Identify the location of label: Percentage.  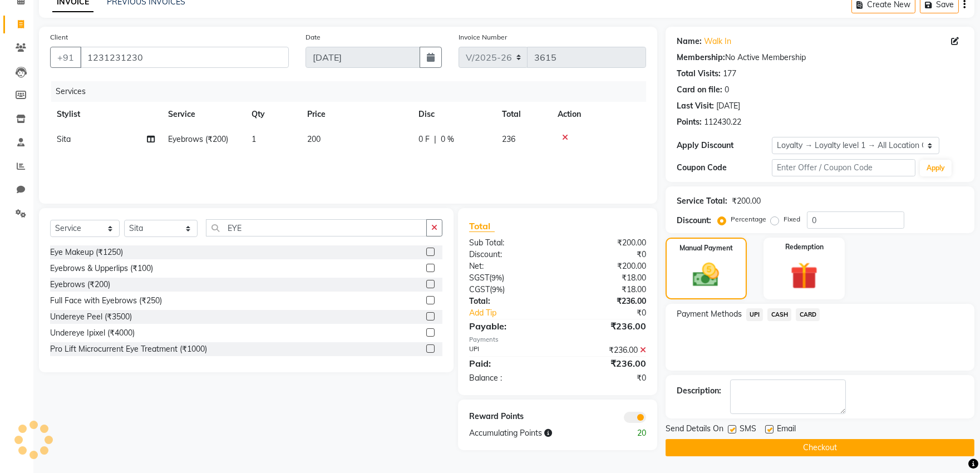
(749, 219).